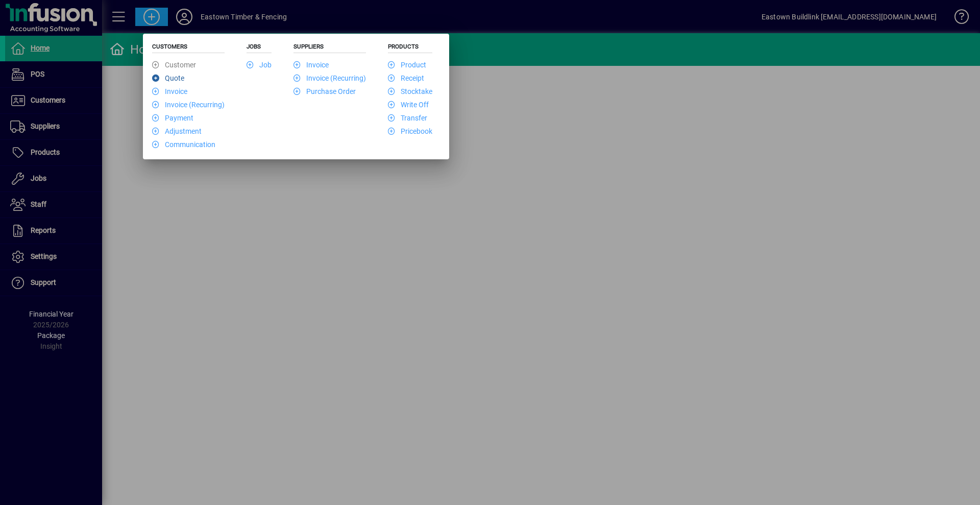 This screenshot has height=505, width=980. Describe the element at coordinates (330, 48) in the screenshot. I see `h5: Suppliers` at that location.